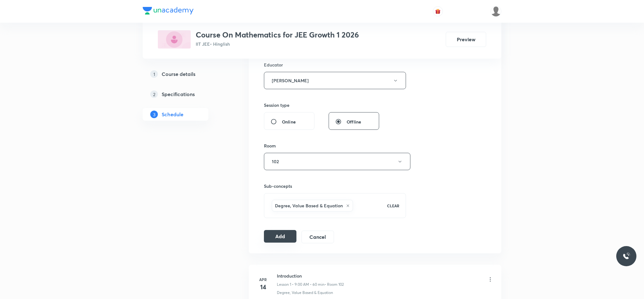  What do you see at coordinates (311, 276) in the screenshot?
I see `h6: Introduction` at bounding box center [311, 276].